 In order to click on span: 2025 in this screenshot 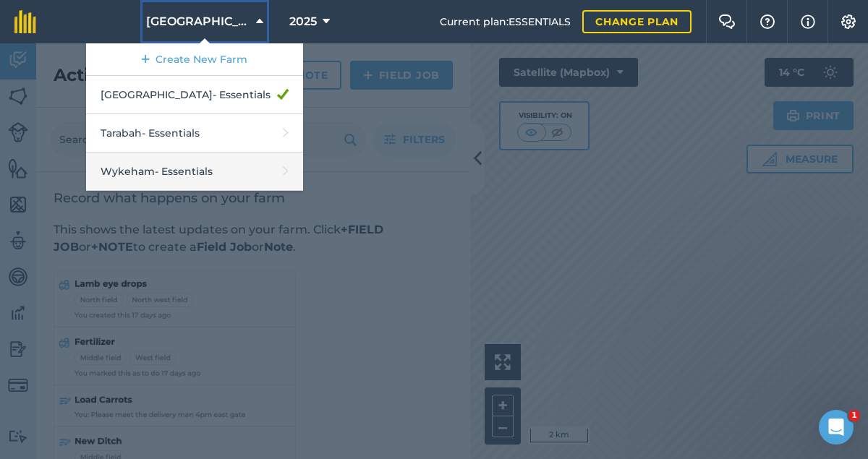, I will do `click(303, 21)`.